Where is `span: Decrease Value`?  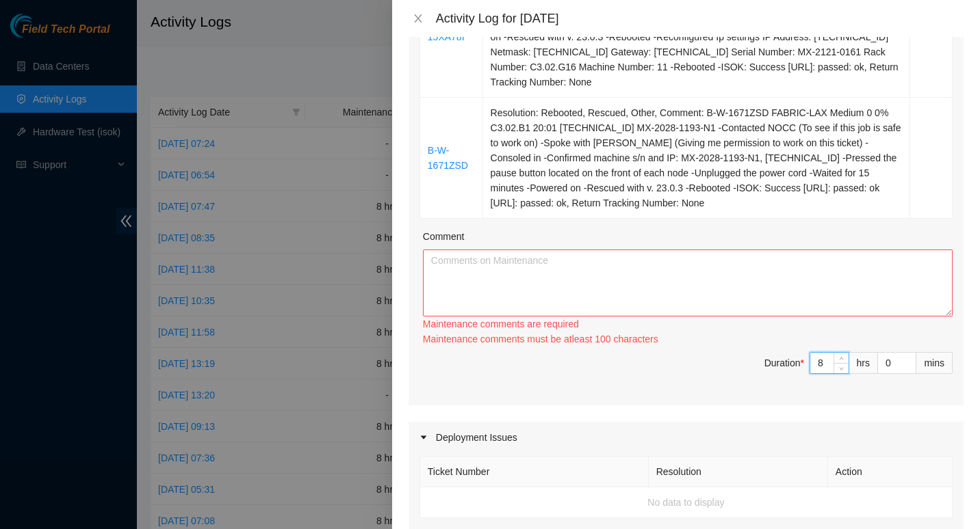 span: Decrease Value is located at coordinates (841, 368).